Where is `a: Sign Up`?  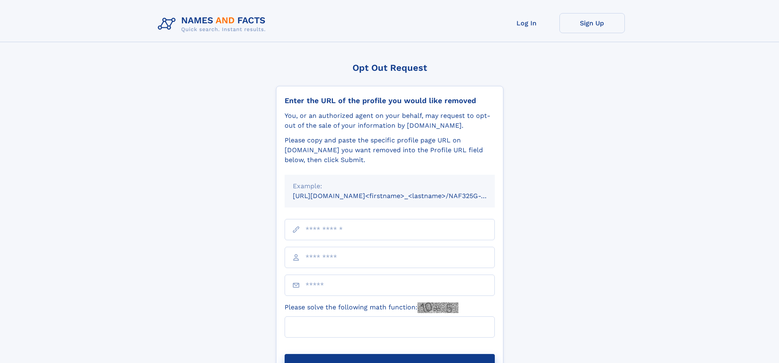
a: Sign Up is located at coordinates (592, 23).